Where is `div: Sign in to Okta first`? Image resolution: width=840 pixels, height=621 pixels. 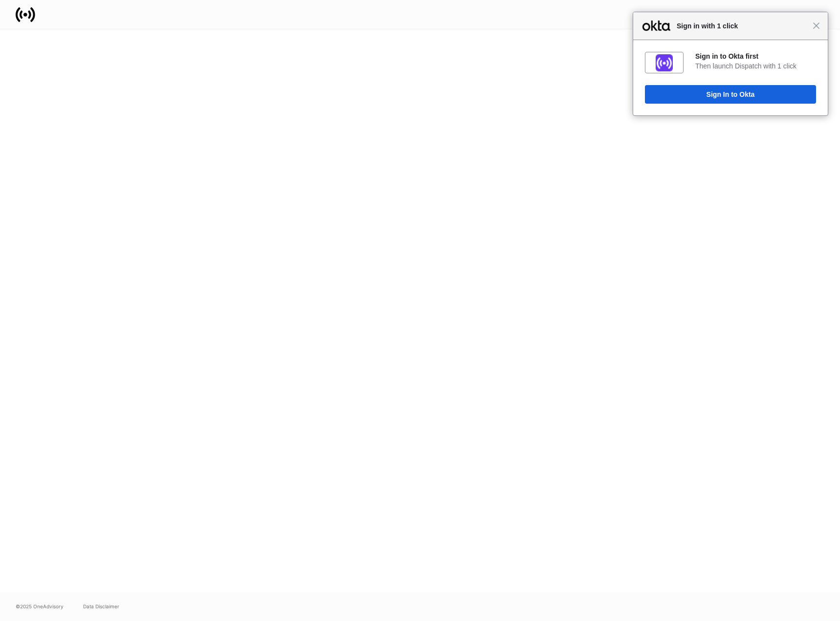 div: Sign in to Okta first is located at coordinates (756, 57).